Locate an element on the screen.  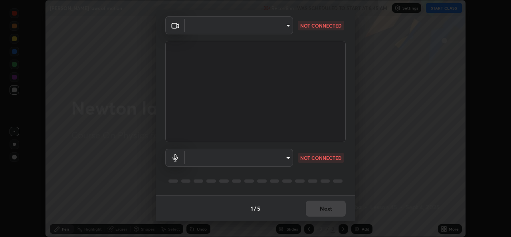
h4: 5 is located at coordinates (259, 208).